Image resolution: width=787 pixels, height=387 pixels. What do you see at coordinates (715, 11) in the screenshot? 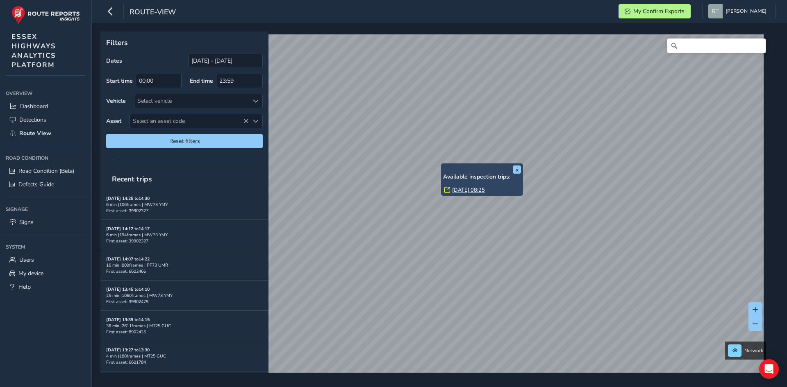
I see `img: diamond-layout` at bounding box center [715, 11].